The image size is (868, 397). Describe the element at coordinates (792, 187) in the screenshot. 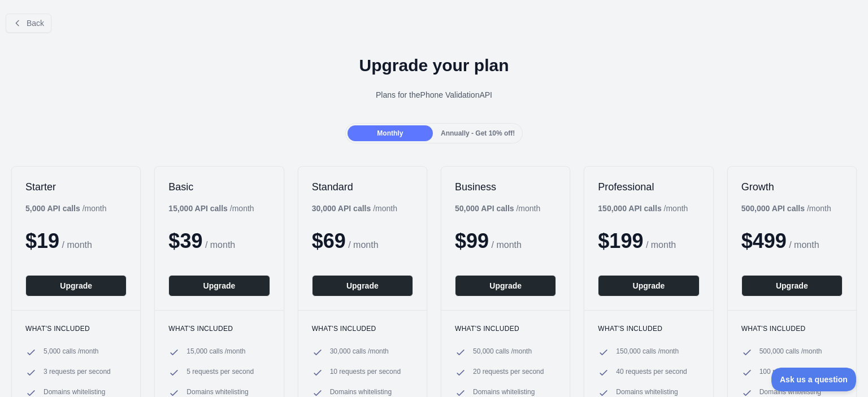

I see `h2: Growth` at that location.